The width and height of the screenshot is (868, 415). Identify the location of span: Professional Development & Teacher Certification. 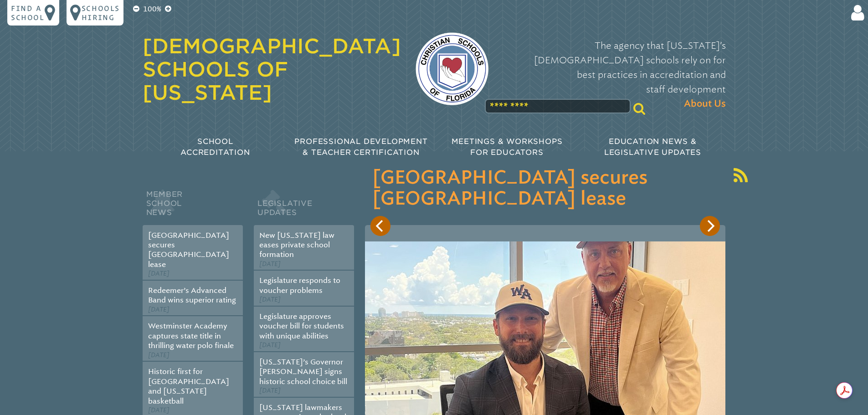
(361, 147).